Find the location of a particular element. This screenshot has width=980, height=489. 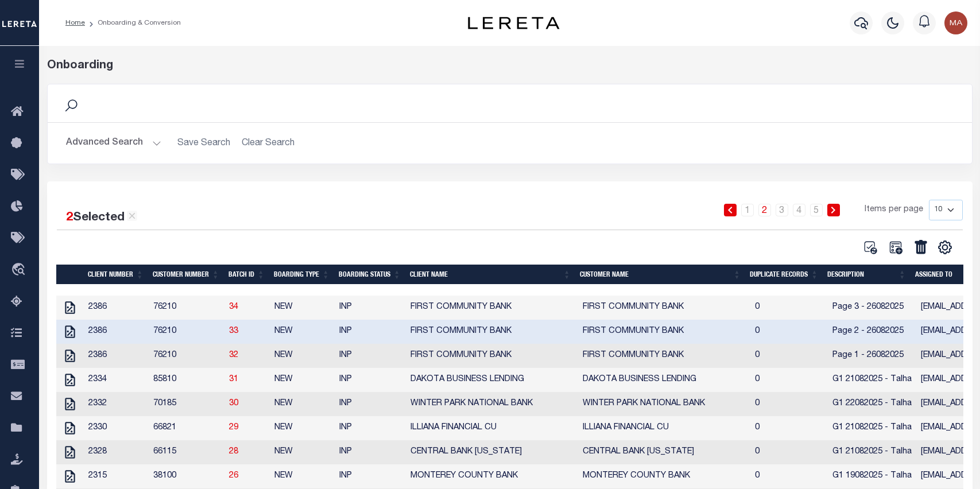

td: 2328 is located at coordinates (116, 452).